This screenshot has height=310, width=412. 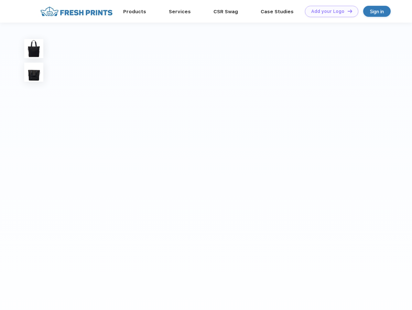 I want to click on div: Sign in, so click(x=376, y=11).